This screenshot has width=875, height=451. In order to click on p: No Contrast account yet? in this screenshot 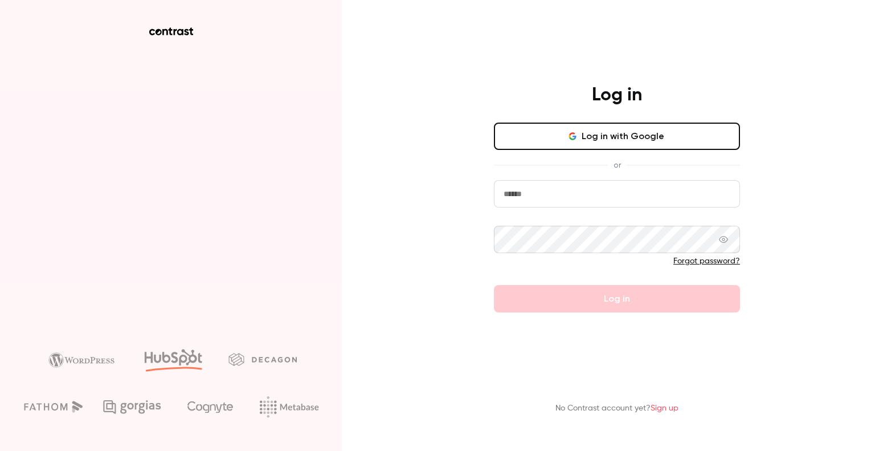, I will do `click(617, 408)`.